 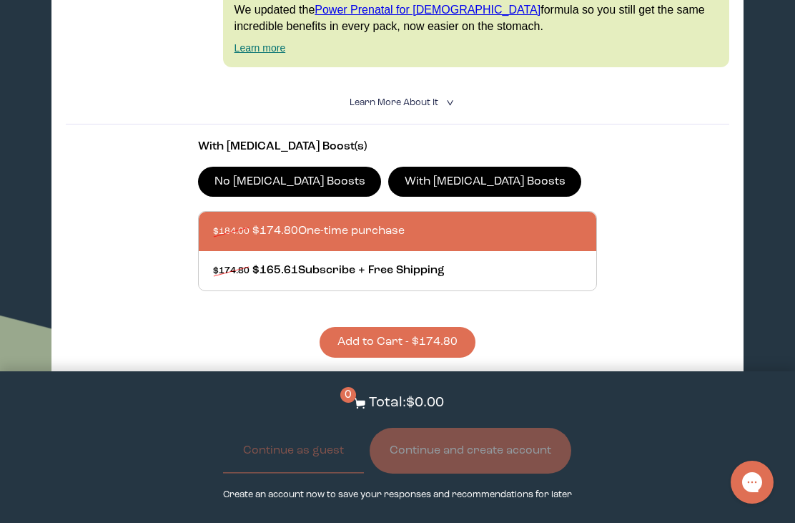 What do you see at coordinates (476, 18) in the screenshot?
I see `p: We updated the formula so you still get the same incredible benefits in every pack, now easier on...` at bounding box center [476, 18].